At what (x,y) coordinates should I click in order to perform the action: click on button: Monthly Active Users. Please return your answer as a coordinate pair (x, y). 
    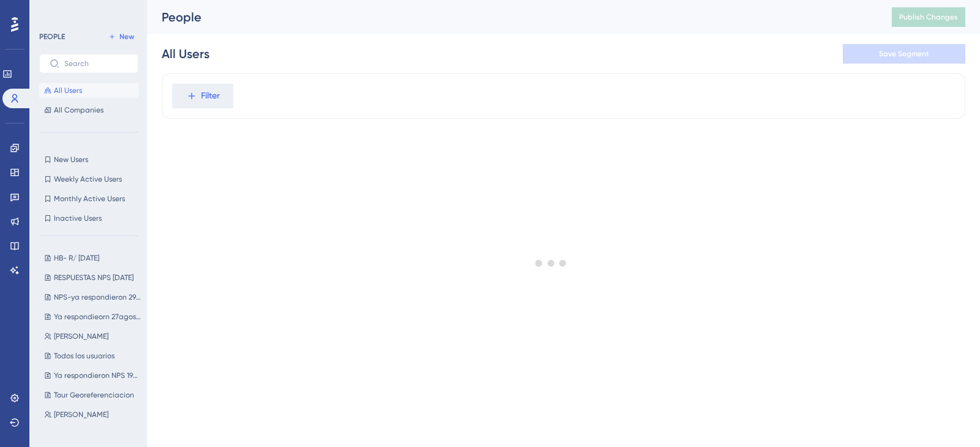
    Looking at the image, I should click on (89, 199).